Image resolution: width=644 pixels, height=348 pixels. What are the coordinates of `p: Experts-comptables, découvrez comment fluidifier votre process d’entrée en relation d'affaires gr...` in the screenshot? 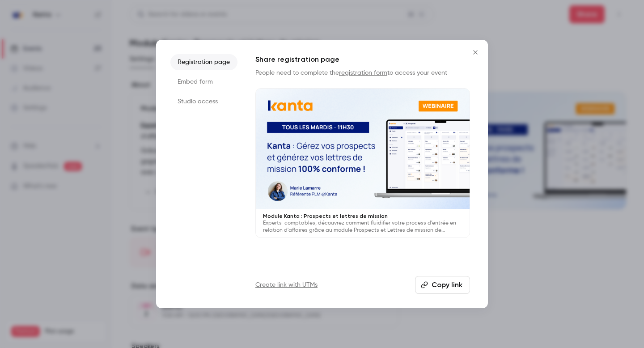 It's located at (363, 227).